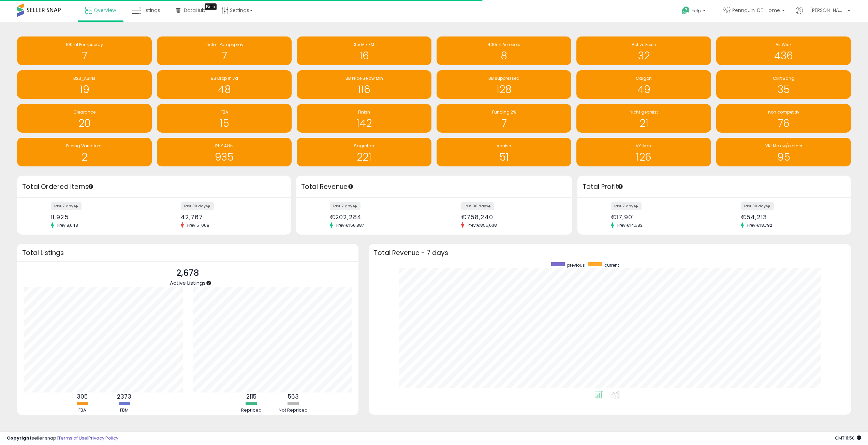 The height and width of the screenshot is (445, 868). I want to click on span: Pennguin-DE-Home, so click(756, 10).